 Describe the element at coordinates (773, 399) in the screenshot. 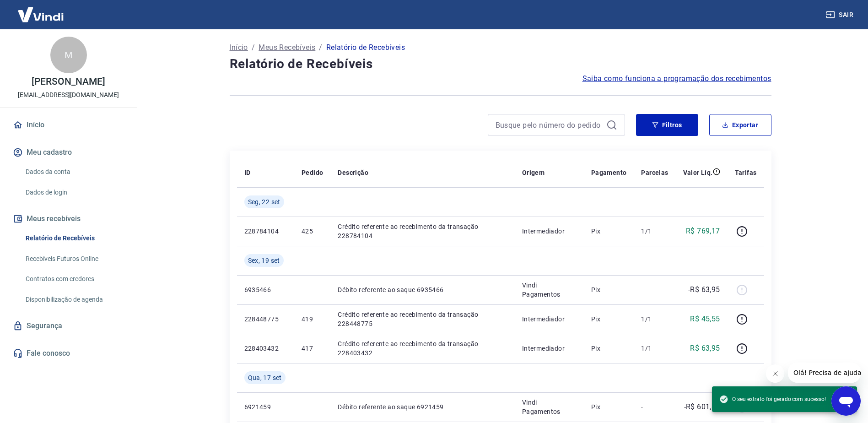

I see `span: O seu extrato foi gerado com sucesso!` at that location.